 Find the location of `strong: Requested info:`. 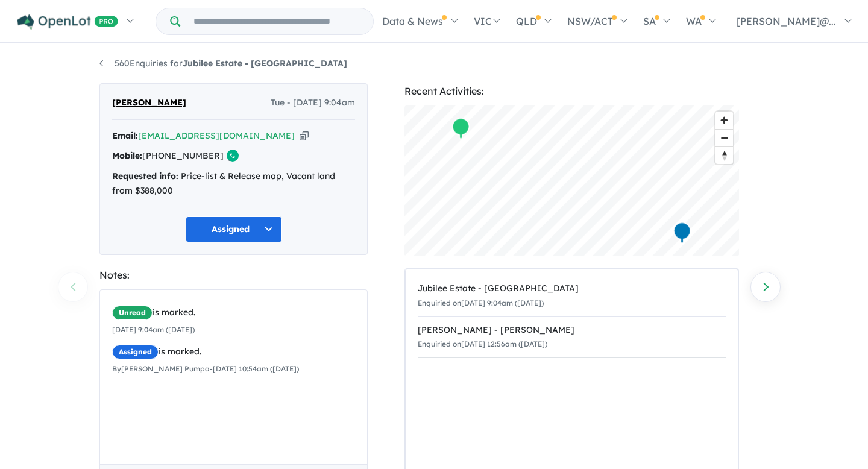

strong: Requested info: is located at coordinates (145, 176).